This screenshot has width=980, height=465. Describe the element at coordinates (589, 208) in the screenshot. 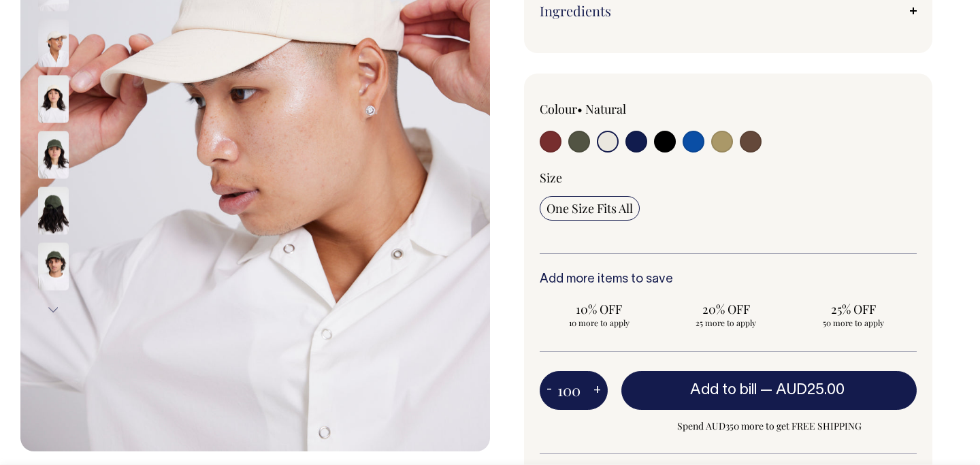

I see `input: One Size Fits All` at that location.